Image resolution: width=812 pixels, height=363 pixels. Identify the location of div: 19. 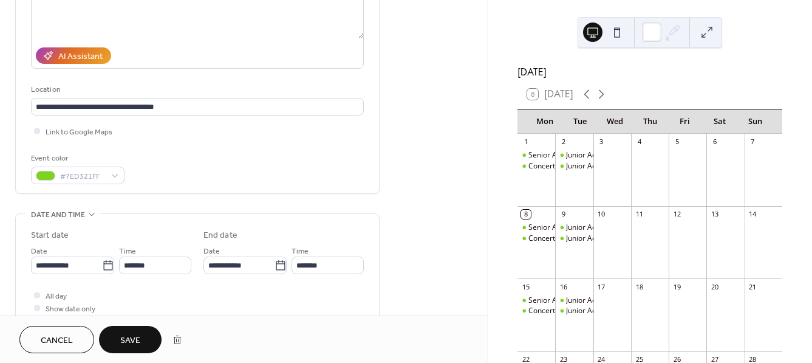
(677, 286).